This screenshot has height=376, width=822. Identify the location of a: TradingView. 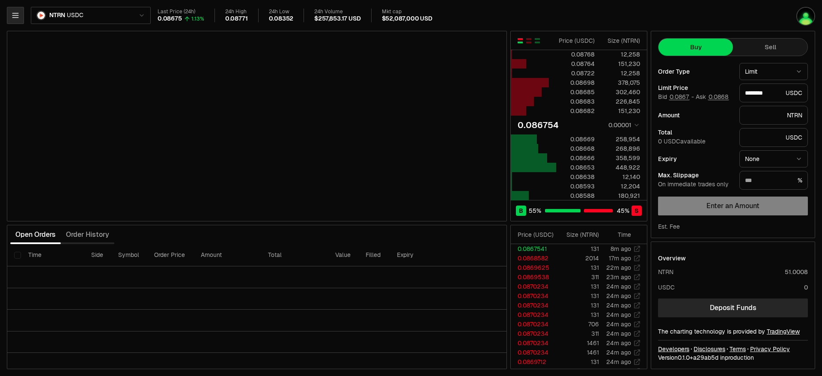
(783, 331).